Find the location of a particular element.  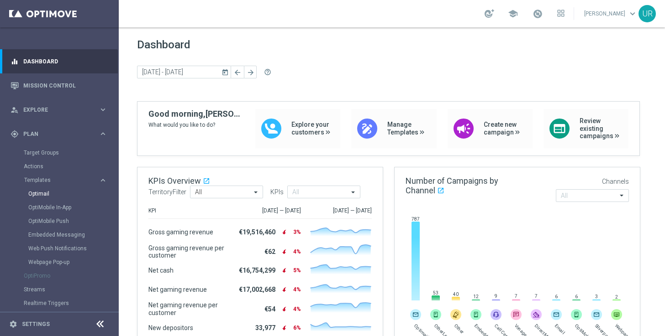

span: school is located at coordinates (513, 14).